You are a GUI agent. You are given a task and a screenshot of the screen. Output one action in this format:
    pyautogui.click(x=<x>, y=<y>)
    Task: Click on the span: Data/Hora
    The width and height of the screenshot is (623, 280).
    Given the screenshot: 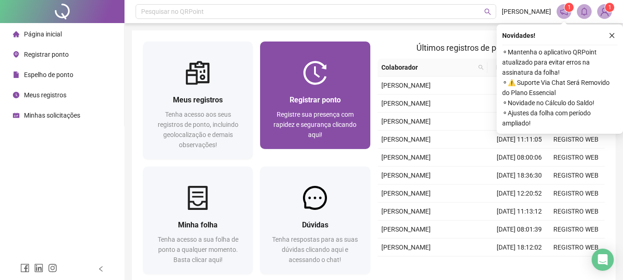 What is the action you would take?
    pyautogui.click(x=511, y=67)
    